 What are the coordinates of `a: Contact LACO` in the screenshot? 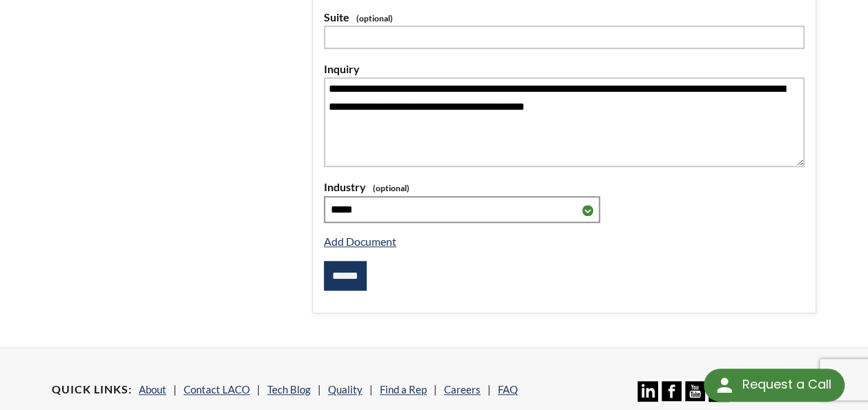 It's located at (216, 389).